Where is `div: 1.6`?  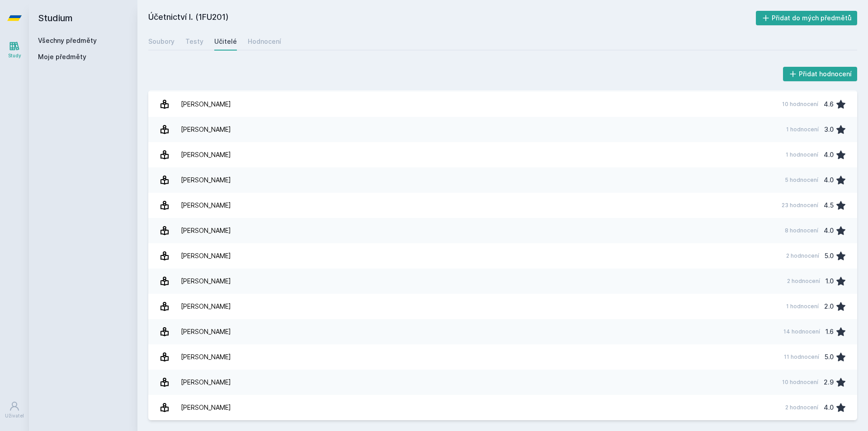
div: 1.6 is located at coordinates (830, 332).